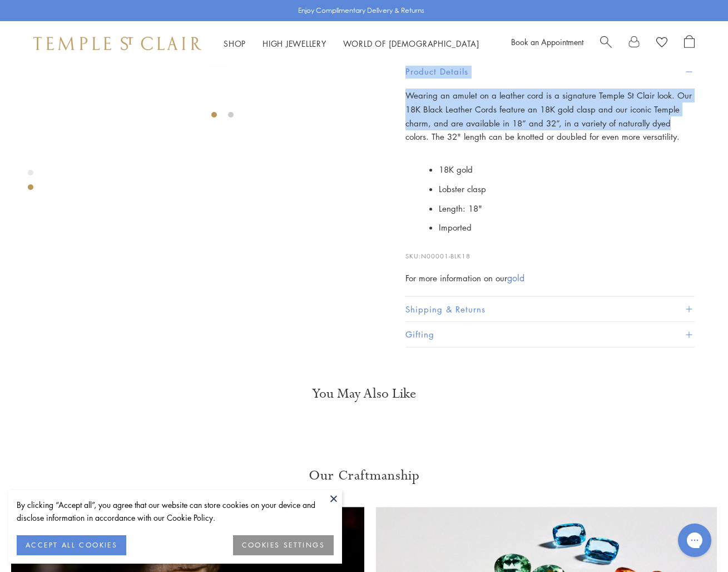 The width and height of the screenshot is (728, 572). What do you see at coordinates (235, 43) in the screenshot?
I see `a: ShopShop` at bounding box center [235, 43].